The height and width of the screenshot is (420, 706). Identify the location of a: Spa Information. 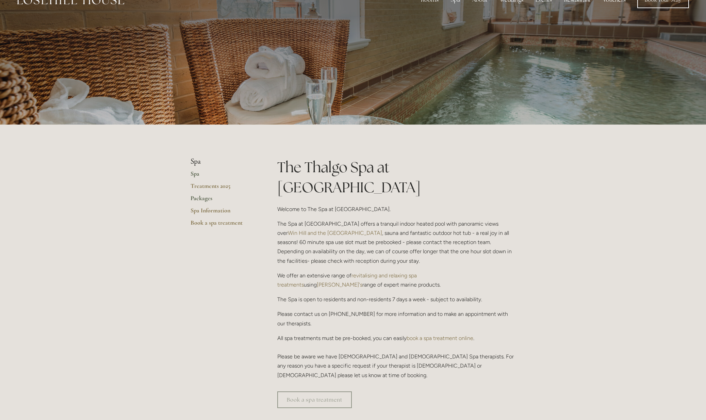
(223, 213).